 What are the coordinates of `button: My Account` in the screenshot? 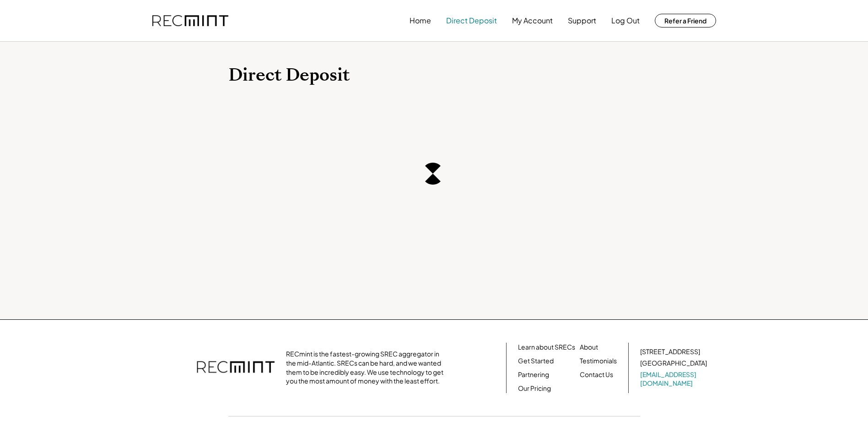 It's located at (532, 21).